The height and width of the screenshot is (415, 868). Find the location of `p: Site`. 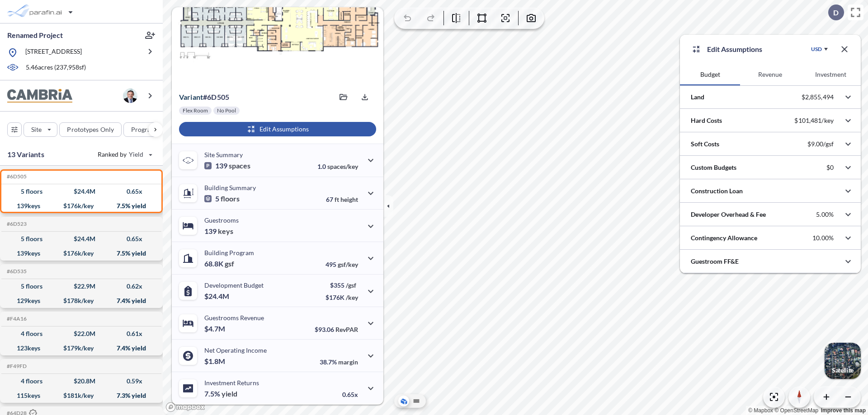

p: Site is located at coordinates (36, 130).